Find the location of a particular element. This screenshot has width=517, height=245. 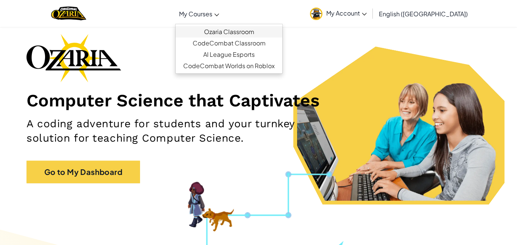

a: CodeCombat Classroom is located at coordinates (229, 43).